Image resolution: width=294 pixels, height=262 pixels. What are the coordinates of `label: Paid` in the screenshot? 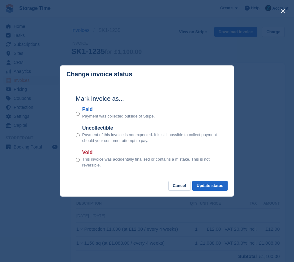 It's located at (118, 109).